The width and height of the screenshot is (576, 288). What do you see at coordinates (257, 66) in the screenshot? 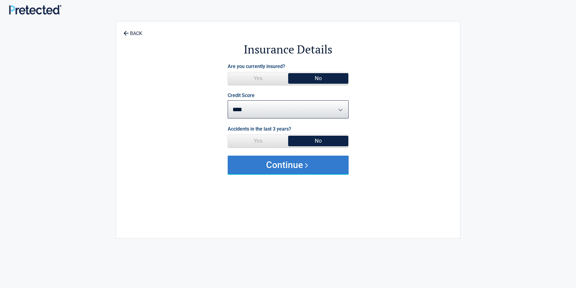
I see `label: Are you currently insured?` at bounding box center [257, 66].